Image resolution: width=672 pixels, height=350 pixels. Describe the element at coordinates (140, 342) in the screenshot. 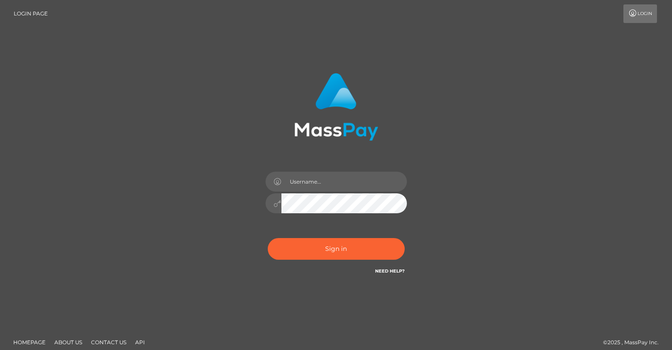

I see `a: API` at that location.